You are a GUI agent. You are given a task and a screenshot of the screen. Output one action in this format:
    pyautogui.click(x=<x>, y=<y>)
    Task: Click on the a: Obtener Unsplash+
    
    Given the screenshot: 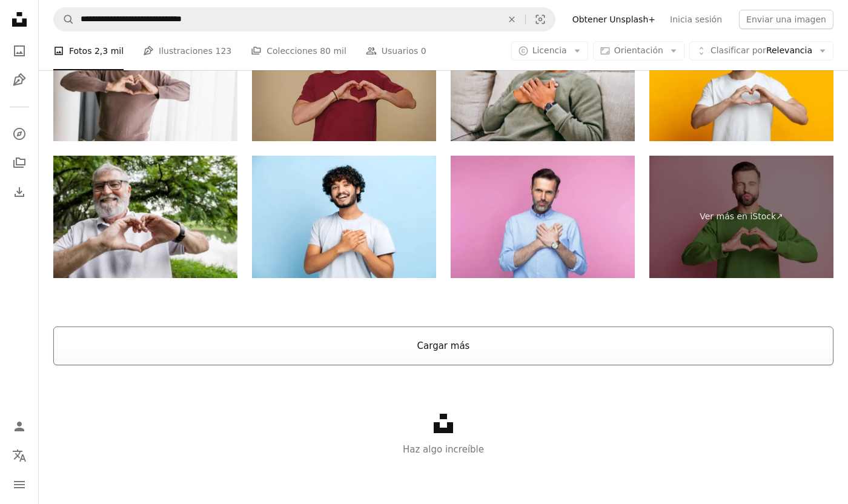 What is the action you would take?
    pyautogui.click(x=613, y=19)
    